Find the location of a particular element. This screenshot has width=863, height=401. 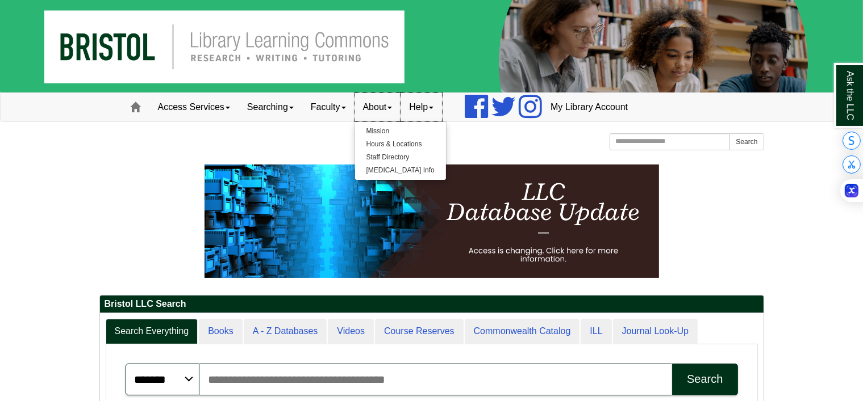

a: Hours & Locations is located at coordinates (400, 144).